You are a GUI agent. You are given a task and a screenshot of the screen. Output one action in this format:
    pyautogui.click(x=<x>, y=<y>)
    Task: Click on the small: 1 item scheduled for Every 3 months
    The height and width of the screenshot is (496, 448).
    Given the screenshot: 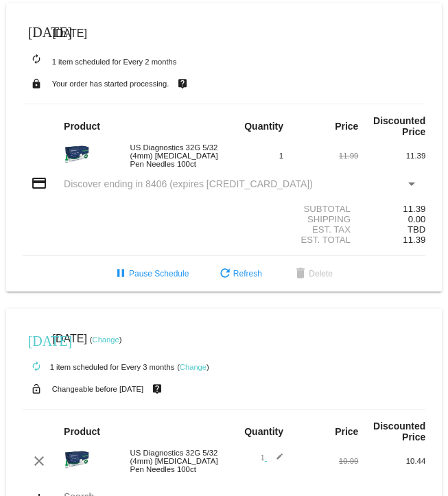 What is the action you would take?
    pyautogui.click(x=99, y=366)
    